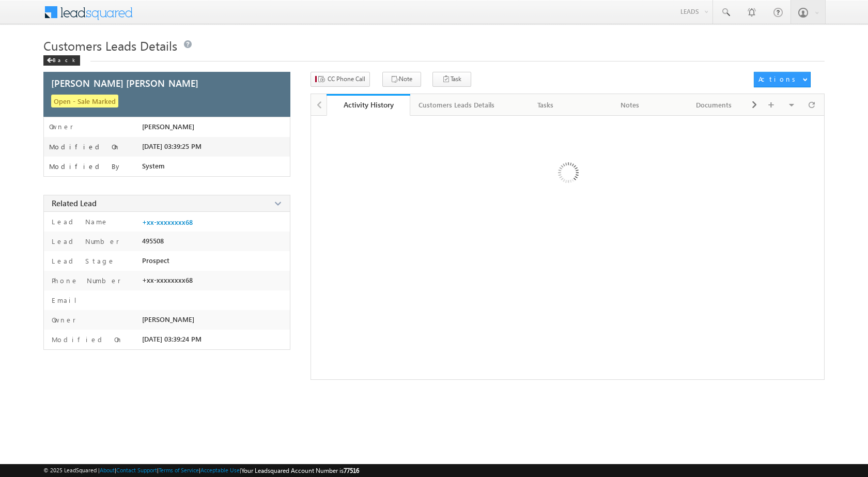 The image size is (868, 477). What do you see at coordinates (85, 281) in the screenshot?
I see `label: Phone Number` at bounding box center [85, 281].